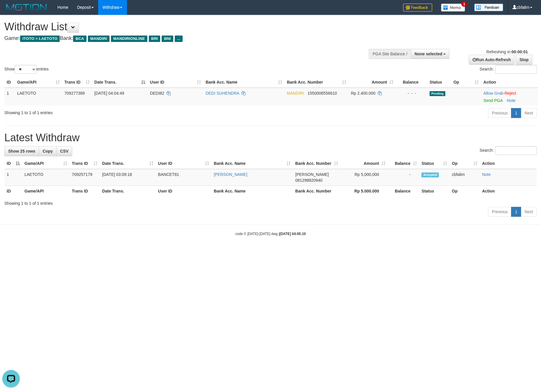 The image size is (541, 392). Describe the element at coordinates (180, 39) in the screenshot. I see `h4: Game: Bank:` at that location.